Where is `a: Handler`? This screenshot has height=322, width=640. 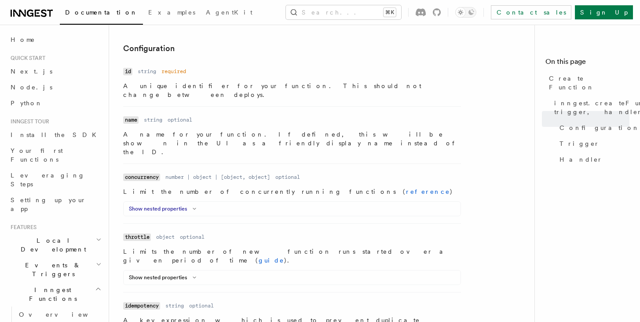
a: Handler is located at coordinates (593, 159).